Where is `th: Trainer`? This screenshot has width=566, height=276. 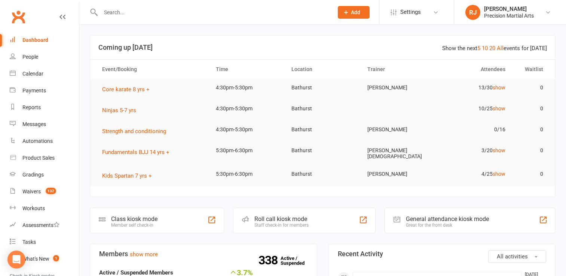
th: Trainer is located at coordinates (398, 69).